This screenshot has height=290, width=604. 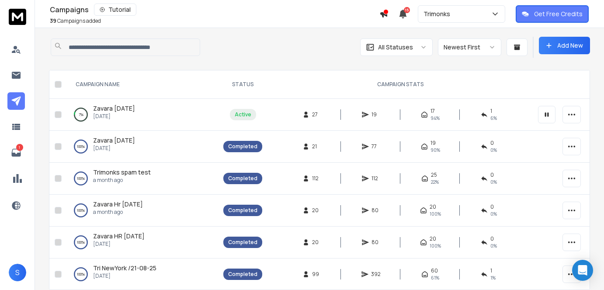 What do you see at coordinates (316, 146) in the screenshot?
I see `span: 21` at bounding box center [316, 146].